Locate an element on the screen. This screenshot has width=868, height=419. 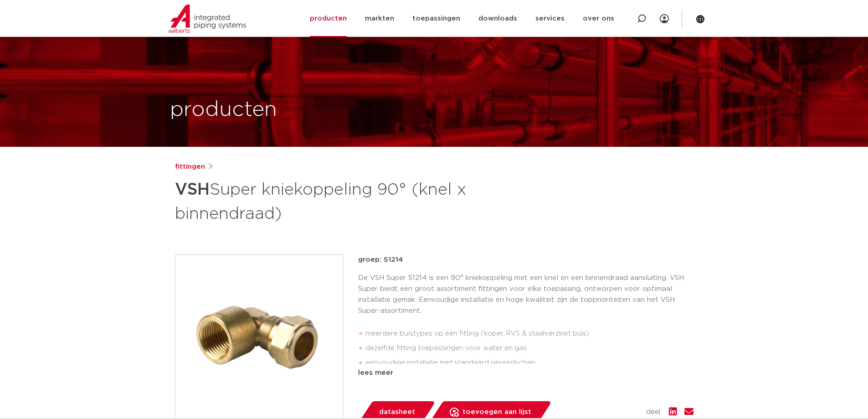
p: De VSH Super S1214 is een 90° kniekoppeling met een knel en een binnendraad aansluiting. VSH Supe... is located at coordinates (526, 294).